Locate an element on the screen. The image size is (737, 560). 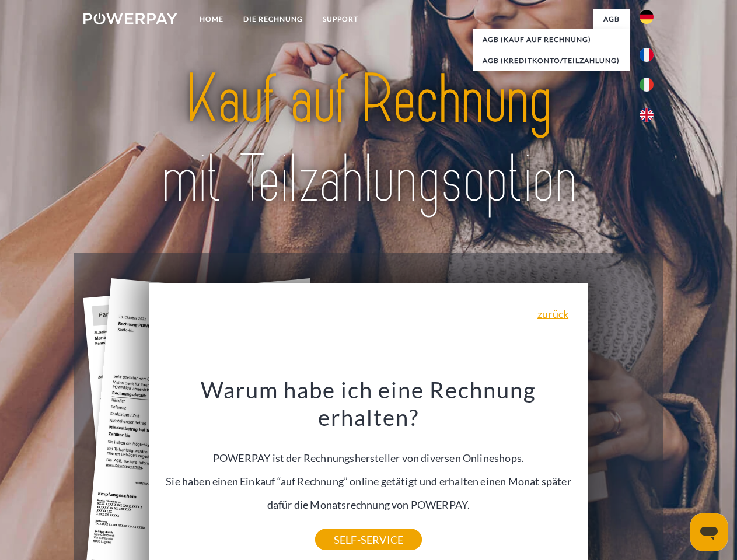
img: title-powerpay_de.svg is located at coordinates (368, 140).